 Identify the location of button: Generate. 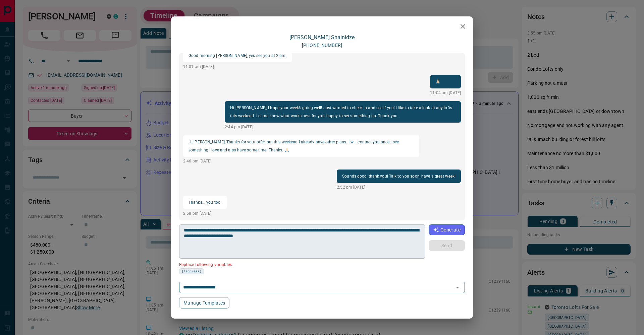
(447, 230).